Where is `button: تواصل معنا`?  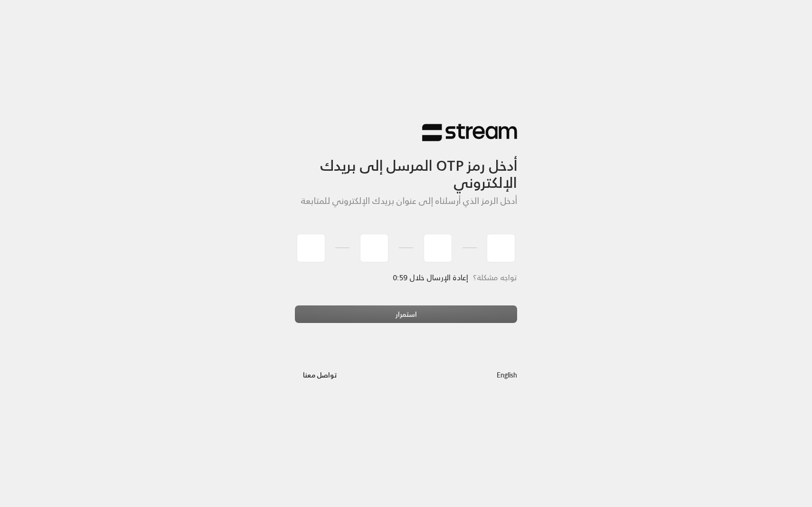
button: تواصل معنا is located at coordinates (319, 374).